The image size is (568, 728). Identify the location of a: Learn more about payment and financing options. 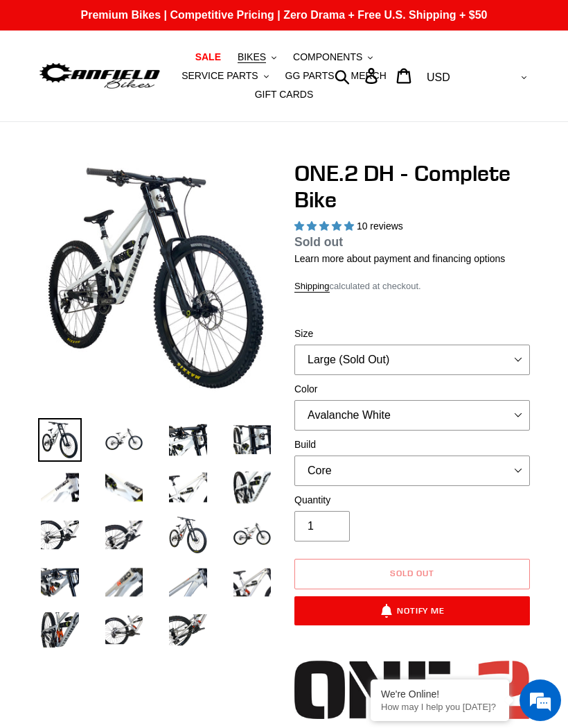
(400, 259).